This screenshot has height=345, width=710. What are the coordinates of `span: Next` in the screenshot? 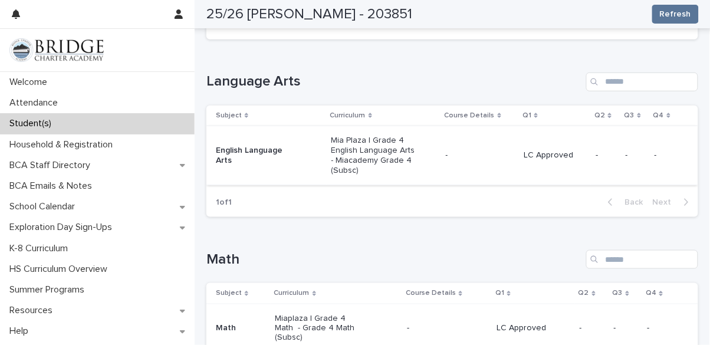 It's located at (666, 202).